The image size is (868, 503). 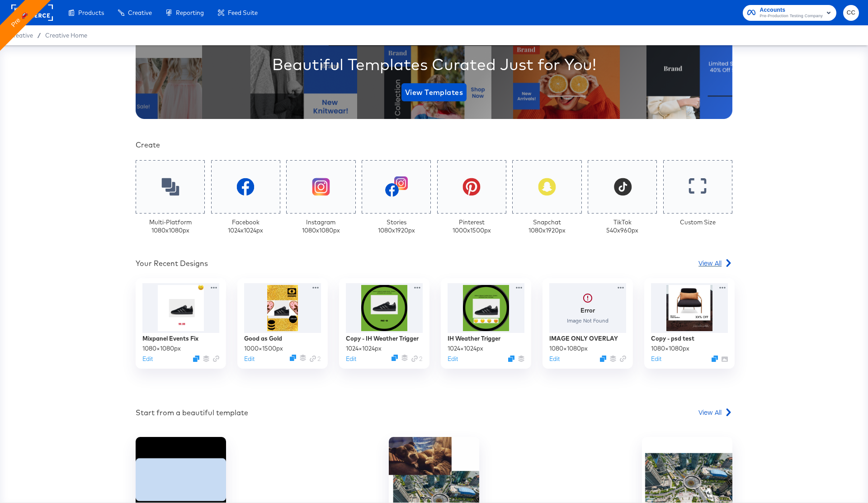 I want to click on div: Good as Gold, so click(x=263, y=338).